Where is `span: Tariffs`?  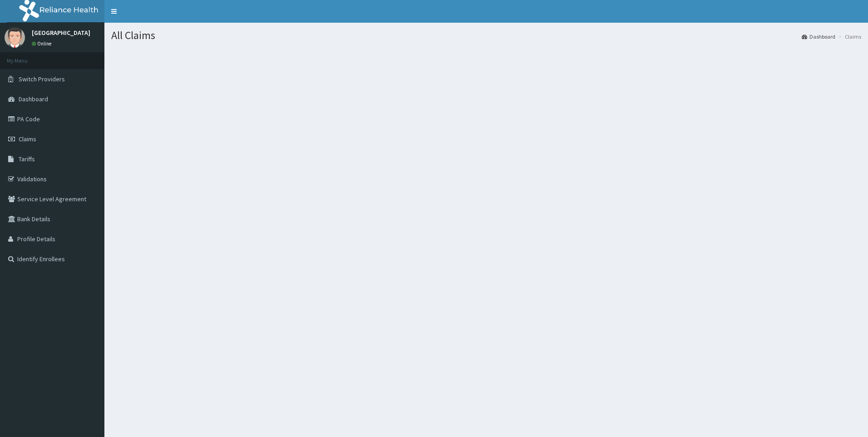 span: Tariffs is located at coordinates (27, 159).